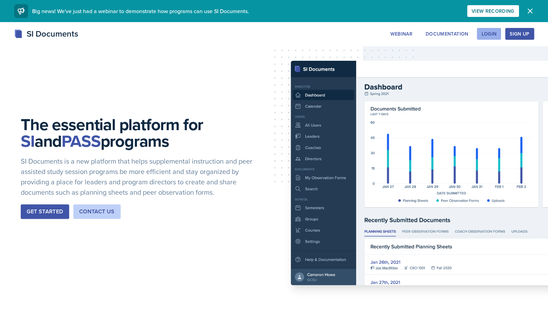 The image size is (548, 310). Describe the element at coordinates (140, 11) in the screenshot. I see `span: Big news! We've just had a webinar to demonstrate how programs can use SI Documents.` at that location.